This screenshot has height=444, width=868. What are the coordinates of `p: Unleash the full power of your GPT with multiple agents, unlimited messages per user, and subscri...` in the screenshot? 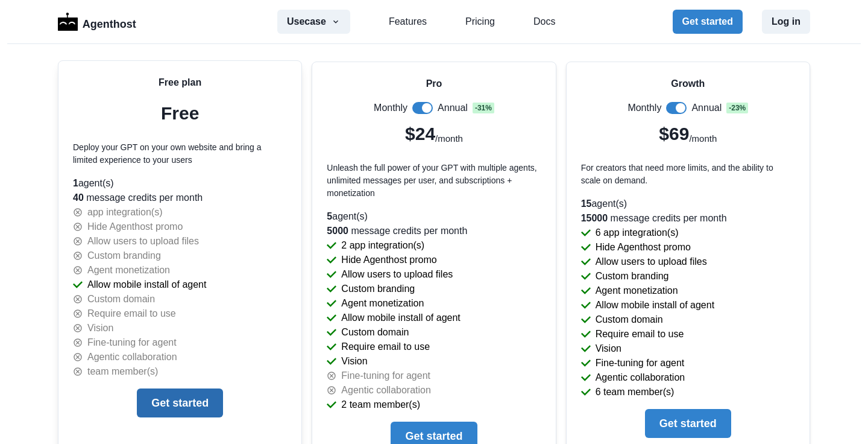 It's located at (434, 180).